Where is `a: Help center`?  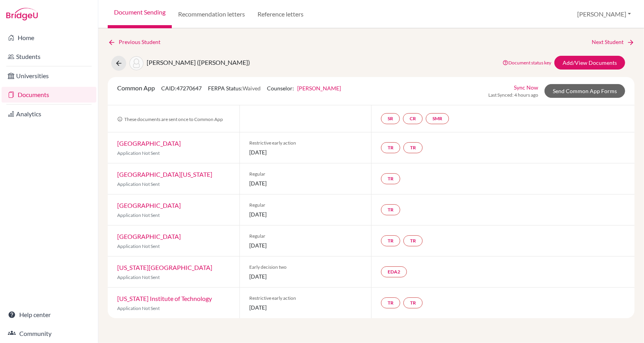
a: Help center is located at coordinates (49, 315).